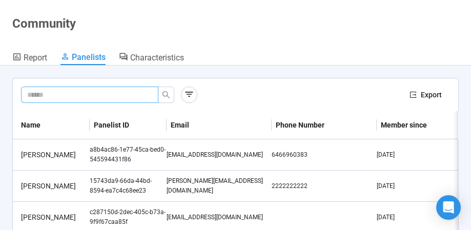  What do you see at coordinates (151, 58) in the screenshot?
I see `a: Characteristics` at bounding box center [151, 58].